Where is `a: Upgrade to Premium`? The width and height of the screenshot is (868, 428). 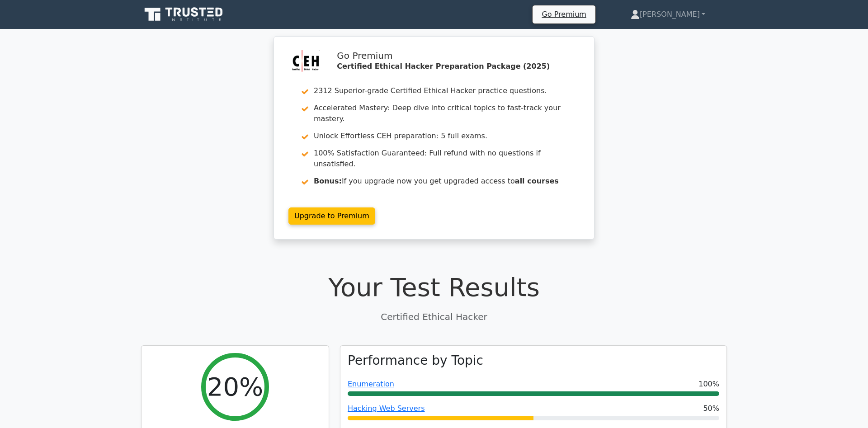 a: Upgrade to Premium is located at coordinates (332, 217).